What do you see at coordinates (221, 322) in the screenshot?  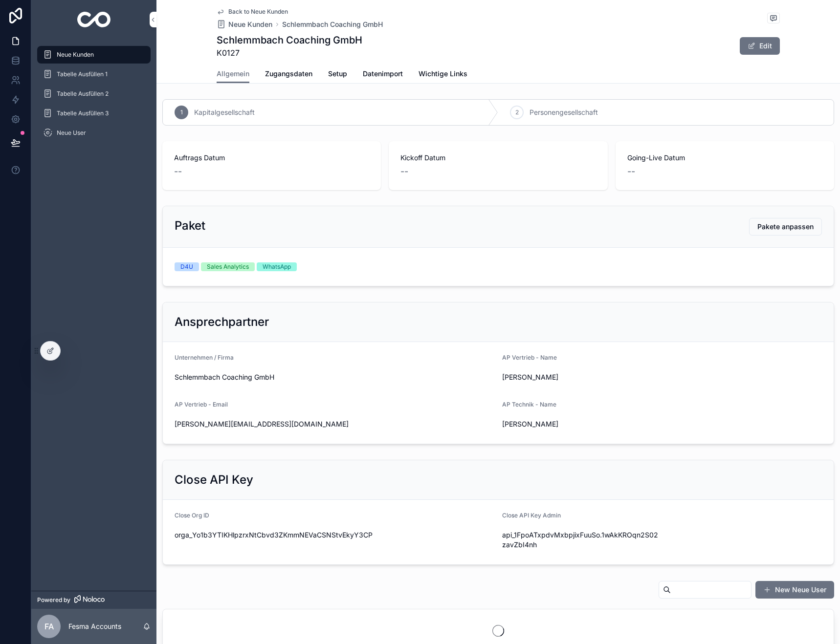 I see `h2: Ansprechpartner` at bounding box center [221, 322].